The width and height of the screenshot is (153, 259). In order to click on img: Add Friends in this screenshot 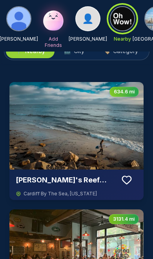, I will do `click(53, 19)`.